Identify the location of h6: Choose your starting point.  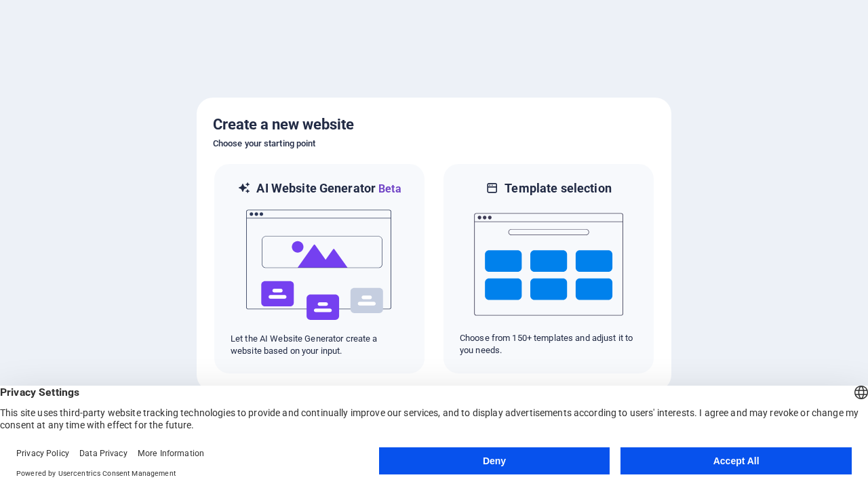
(434, 144).